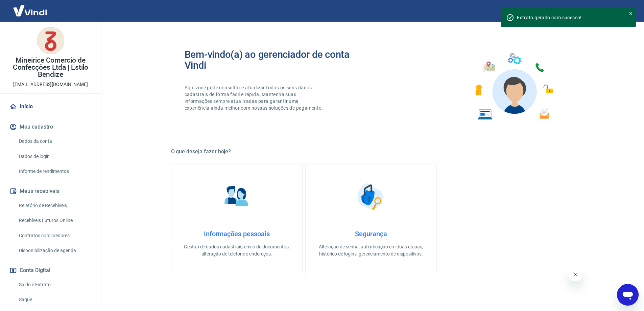 The width and height of the screenshot is (644, 311). What do you see at coordinates (30, 10) in the screenshot?
I see `img: Vindi` at bounding box center [30, 10].